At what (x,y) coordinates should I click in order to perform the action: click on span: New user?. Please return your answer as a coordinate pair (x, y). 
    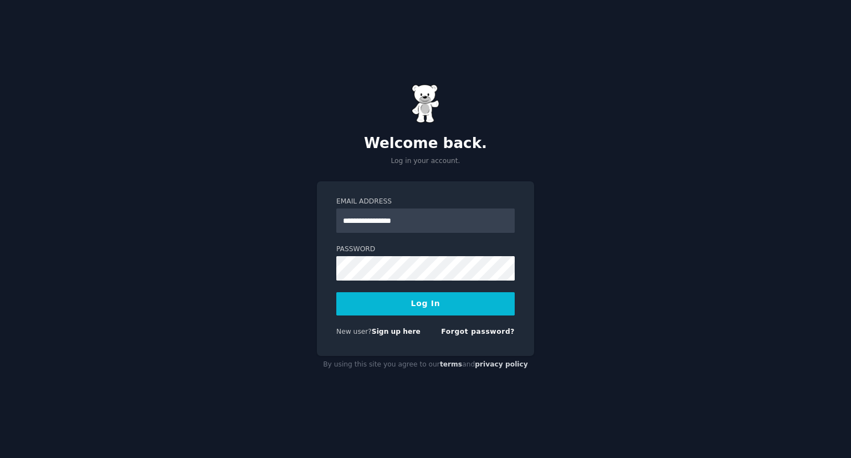
    Looking at the image, I should click on (354, 331).